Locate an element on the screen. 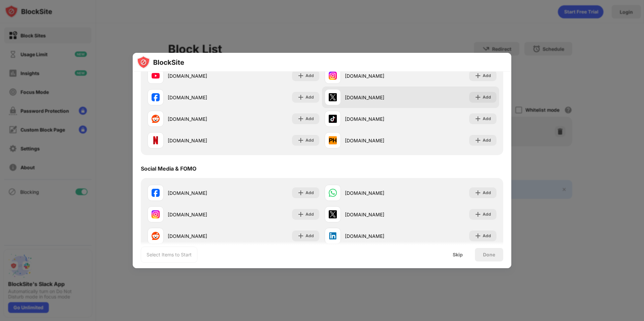  div: Select Items to Start is located at coordinates (169, 255).